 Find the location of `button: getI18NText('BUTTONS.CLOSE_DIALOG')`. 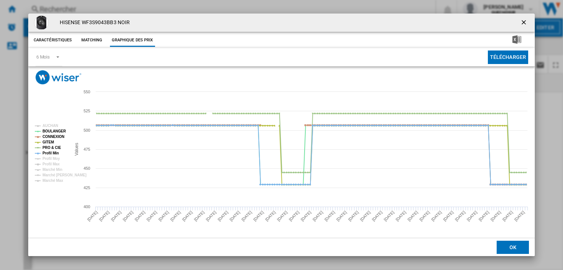

button: getI18NText('BUTTONS.CLOSE_DIALOG') is located at coordinates (524, 23).